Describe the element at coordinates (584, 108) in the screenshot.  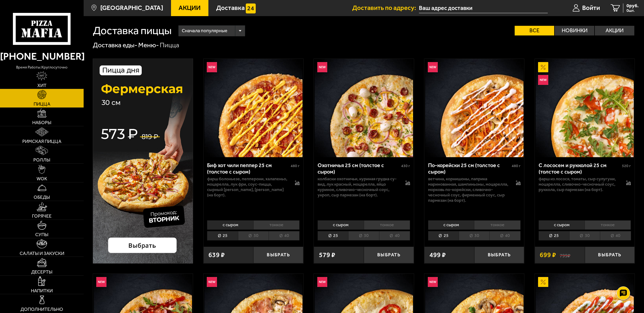
I see `img: С лососем и рукколой 25 см (толстое с сыром)` at that location.